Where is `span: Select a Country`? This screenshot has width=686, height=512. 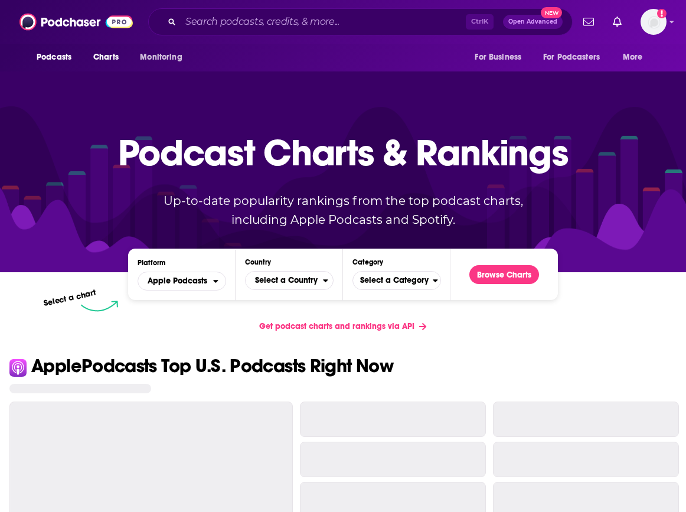
span: Select a Country is located at coordinates (284, 281).